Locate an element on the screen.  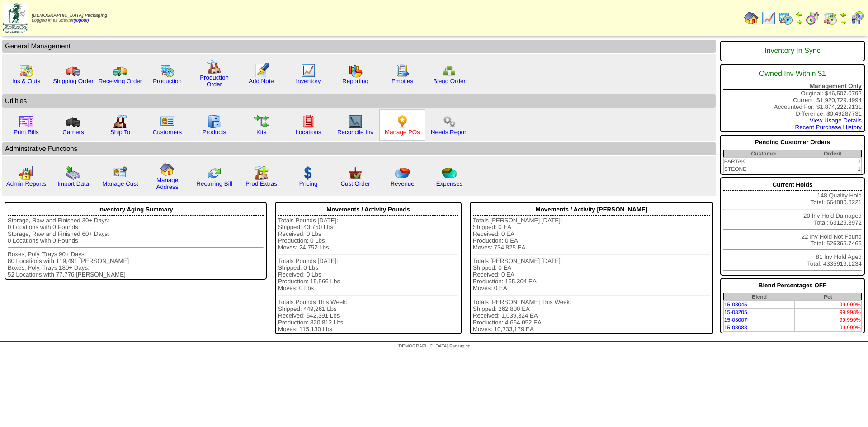
td: General Management is located at coordinates (359, 47).